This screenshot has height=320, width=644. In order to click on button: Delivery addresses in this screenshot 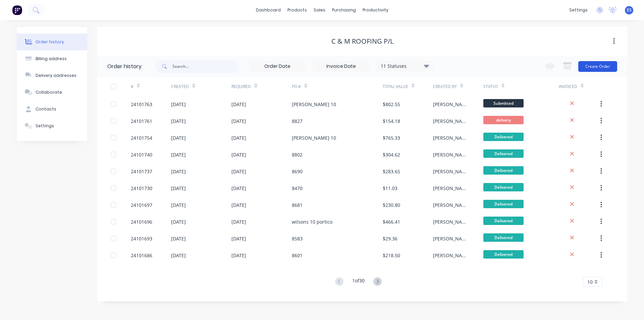, I will do `click(52, 76)`.